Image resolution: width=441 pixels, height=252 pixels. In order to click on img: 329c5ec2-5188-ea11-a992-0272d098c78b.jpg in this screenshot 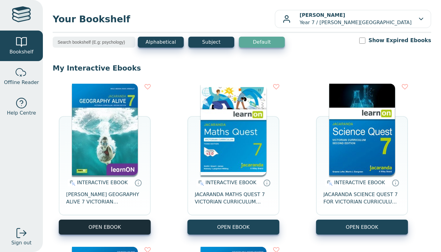, I will do `click(362, 130)`.